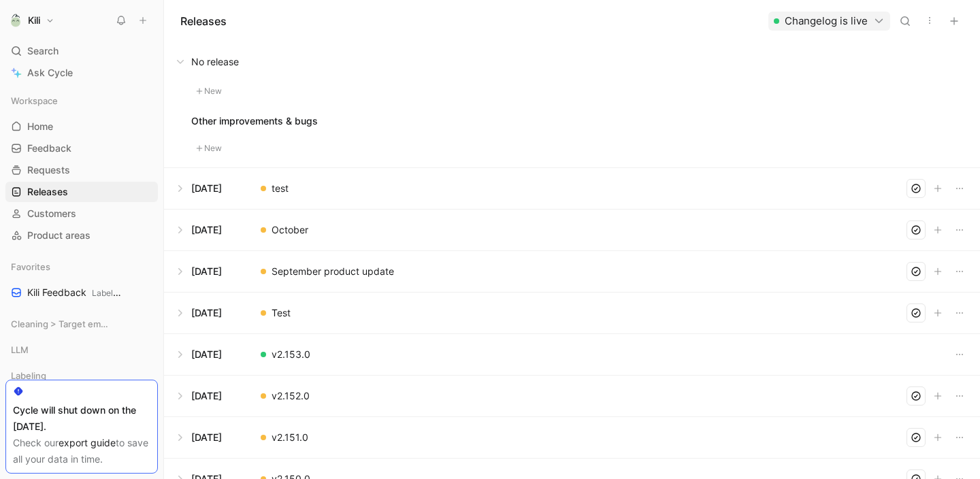 This screenshot has width=980, height=479. I want to click on a: Requests, so click(82, 170).